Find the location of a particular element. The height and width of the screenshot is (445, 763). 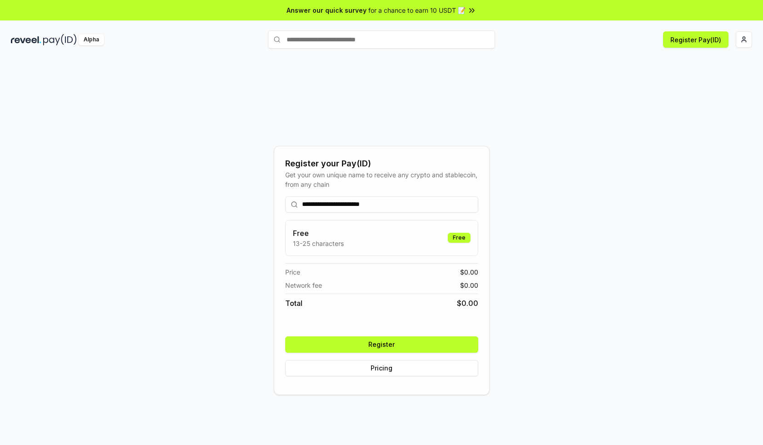

span: Total is located at coordinates (294, 303).